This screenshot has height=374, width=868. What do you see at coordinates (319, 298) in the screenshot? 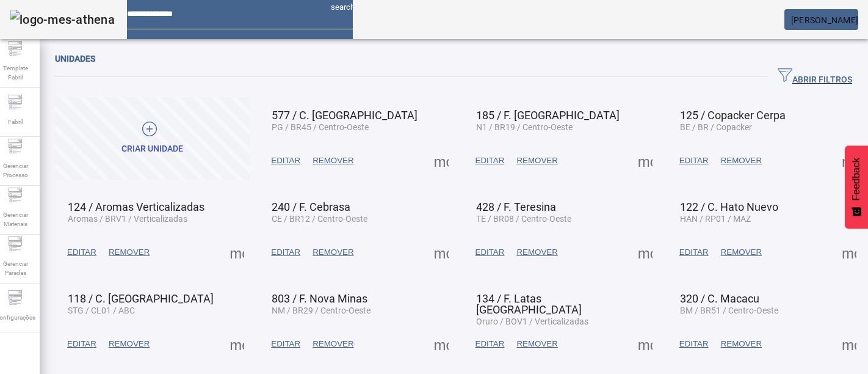
I see `span: 803 / F. Nova Minas` at bounding box center [319, 298].